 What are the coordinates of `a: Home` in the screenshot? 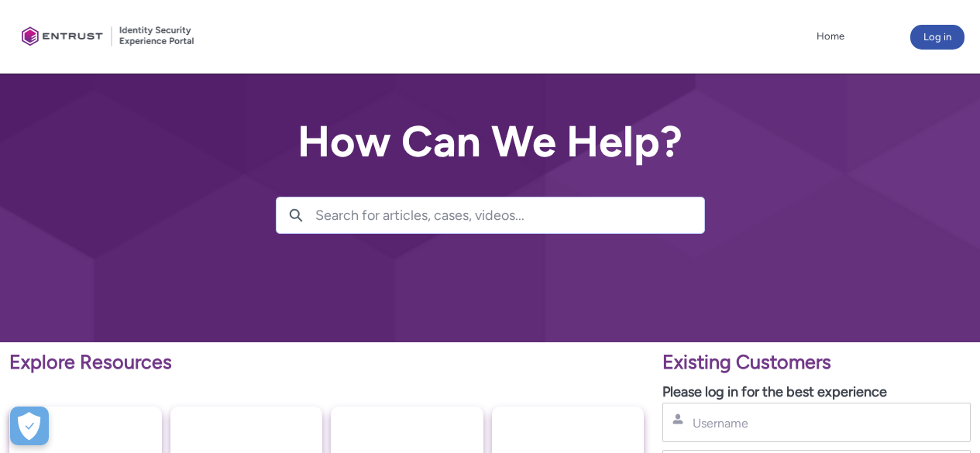 It's located at (830, 36).